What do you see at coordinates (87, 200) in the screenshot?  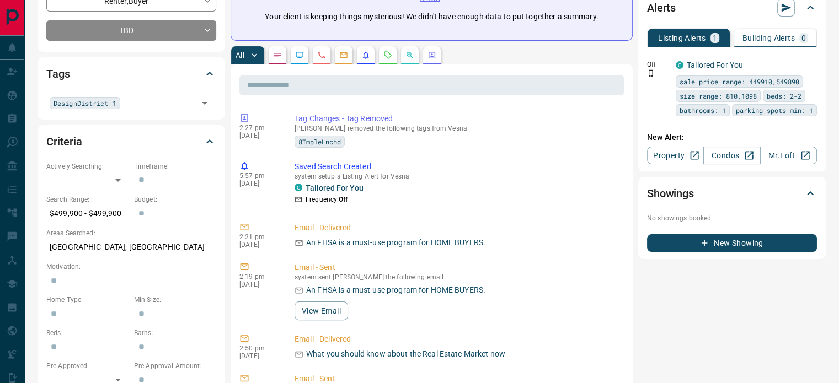 I see `p: Search Range:` at bounding box center [87, 200].